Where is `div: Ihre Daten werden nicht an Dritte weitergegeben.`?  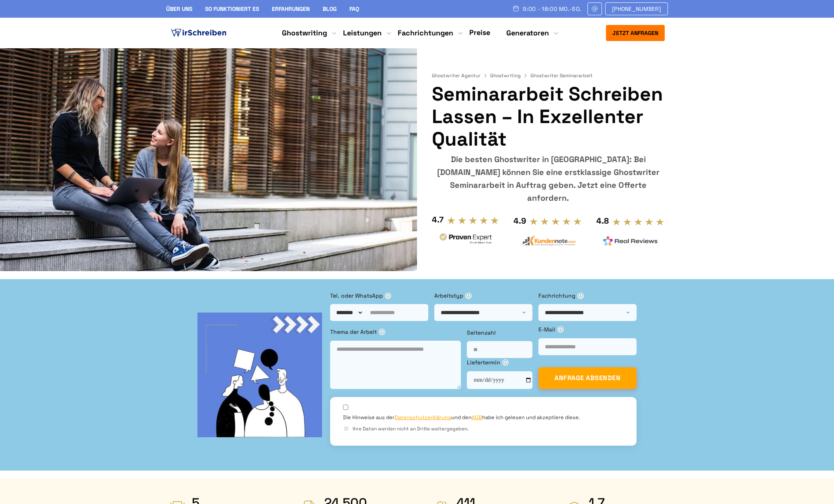 div: Ihre Daten werden nicht an Dritte weitergegeben. is located at coordinates (483, 429).